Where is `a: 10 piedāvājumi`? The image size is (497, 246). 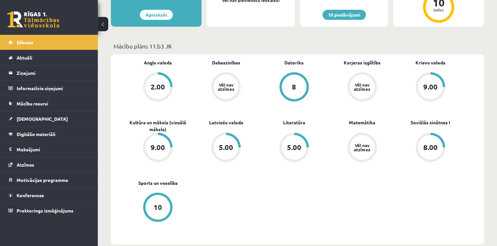 a: 10 piedāvājumi is located at coordinates (344, 15).